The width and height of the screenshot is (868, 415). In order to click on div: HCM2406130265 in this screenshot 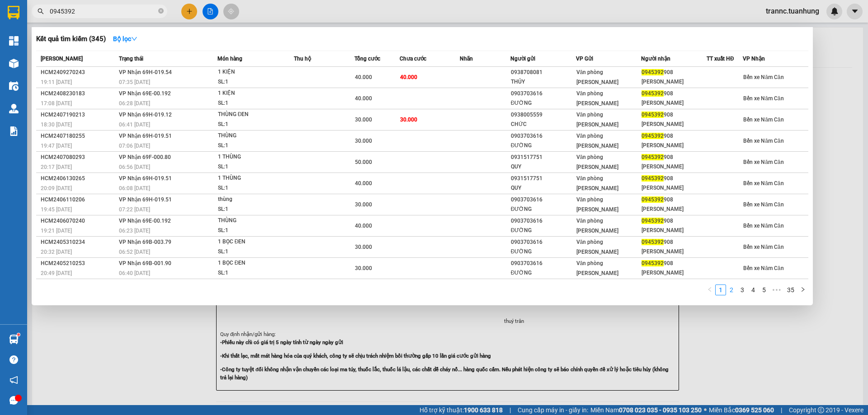, I will do `click(78, 179)`.